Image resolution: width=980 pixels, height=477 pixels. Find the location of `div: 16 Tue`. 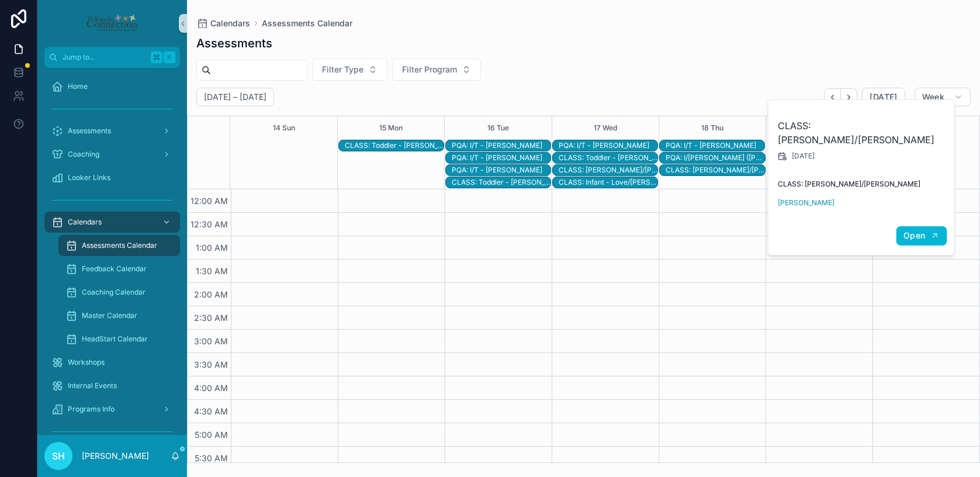

div: 16 Tue is located at coordinates (498, 128).